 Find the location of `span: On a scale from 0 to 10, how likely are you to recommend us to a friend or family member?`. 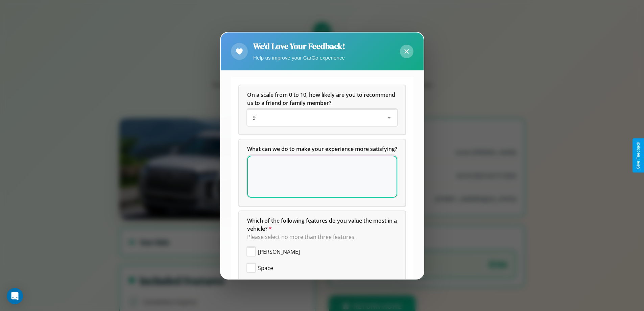

span: On a scale from 0 to 10, how likely are you to recommend us to a friend or family member? is located at coordinates (322, 99).